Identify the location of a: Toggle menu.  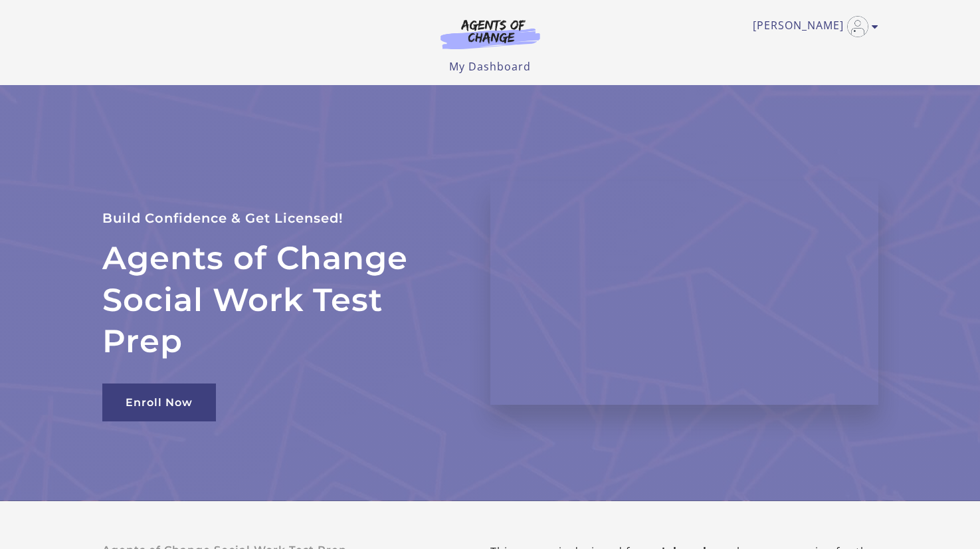
(812, 27).